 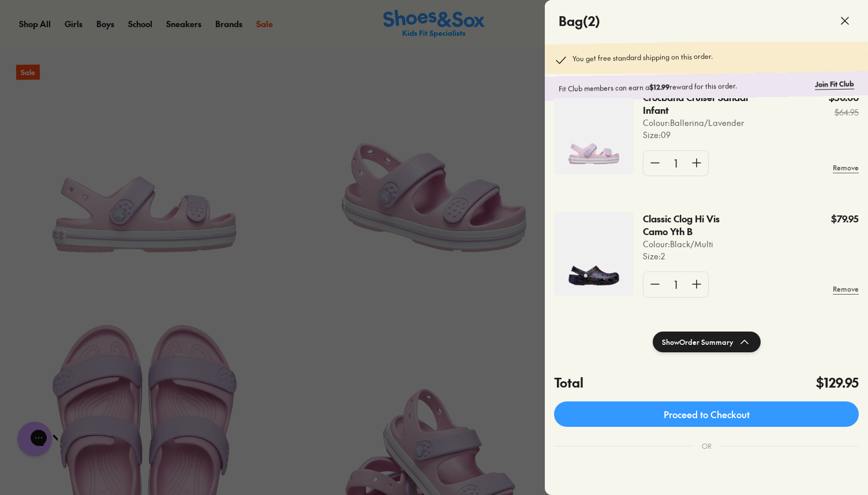 I want to click on img: 4-502890.jpg, so click(x=594, y=133).